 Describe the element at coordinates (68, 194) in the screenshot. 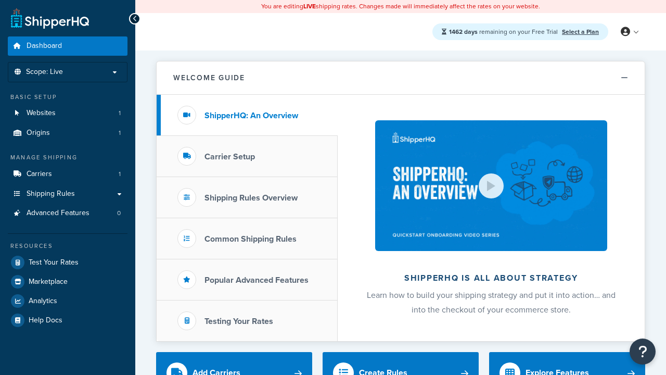

I see `li: Shipping Rules` at that location.